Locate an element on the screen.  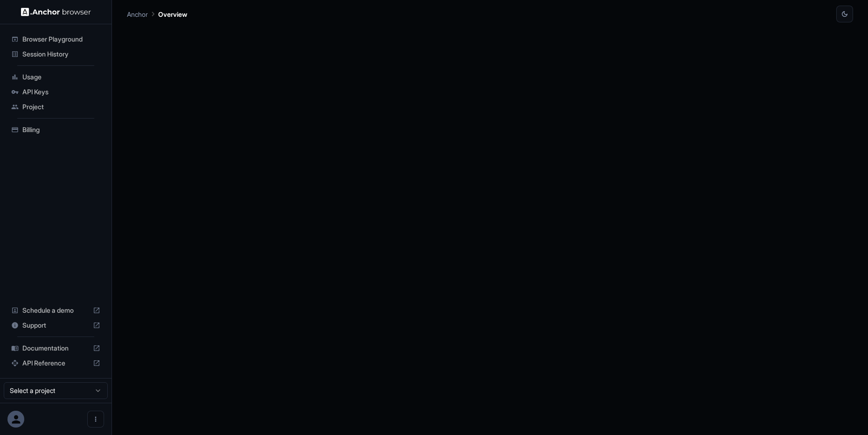
nav: breadcrumb is located at coordinates (157, 14).